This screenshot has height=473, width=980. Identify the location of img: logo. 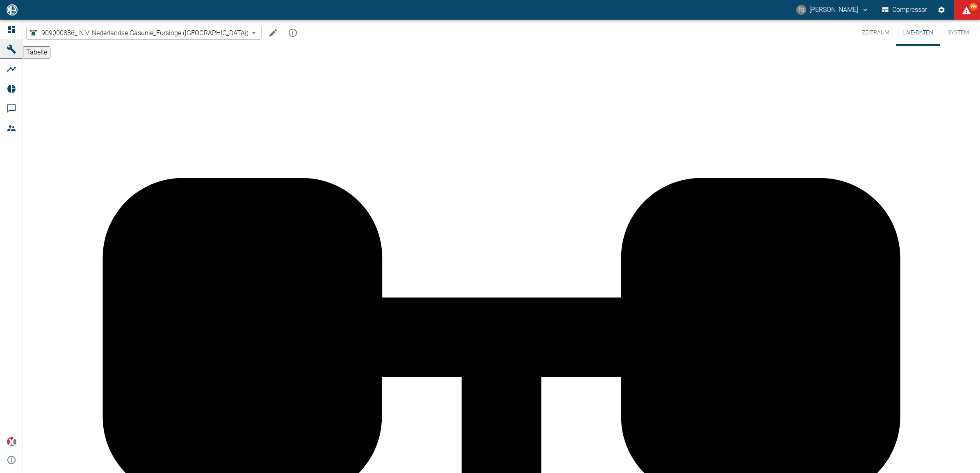
(12, 9).